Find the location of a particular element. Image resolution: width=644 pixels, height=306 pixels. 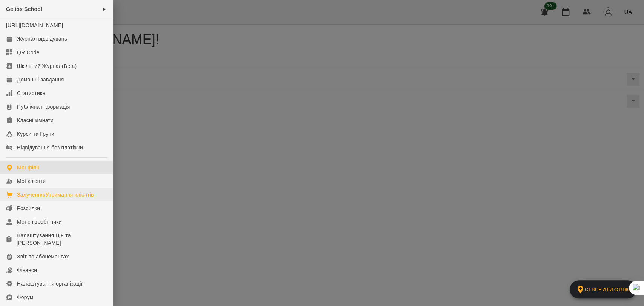

div: Звіт по абонементах is located at coordinates (43, 256).